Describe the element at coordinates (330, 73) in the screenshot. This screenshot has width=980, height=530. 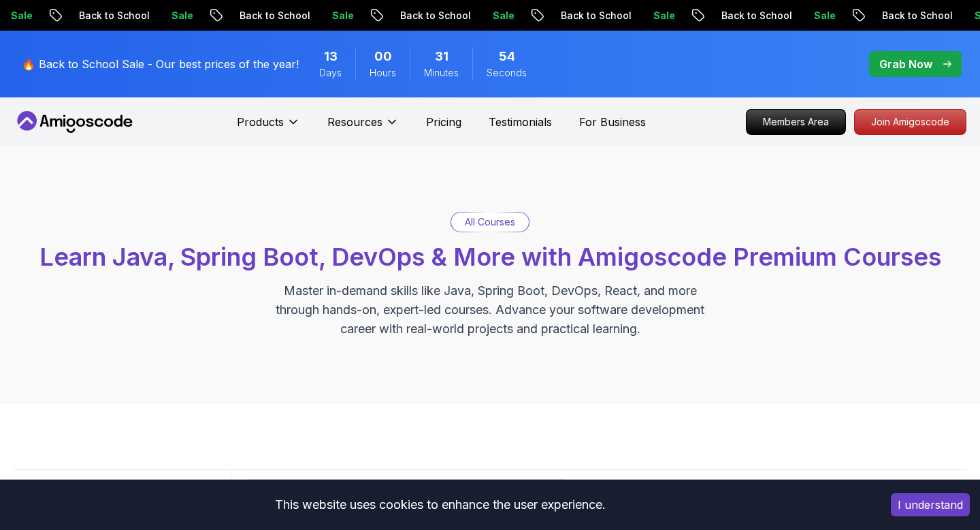
I see `span: Days` at that location.